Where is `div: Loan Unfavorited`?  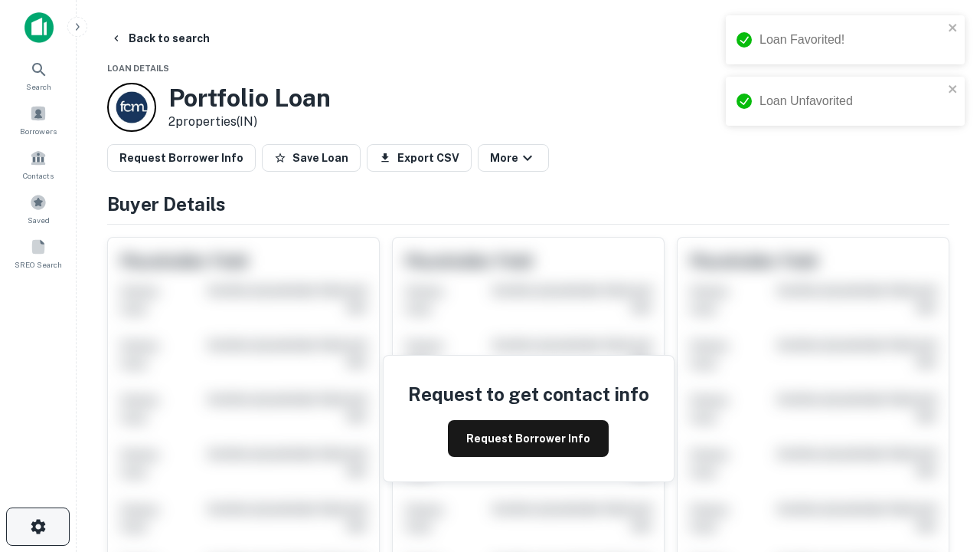 div: Loan Unfavorited is located at coordinates (851, 101).